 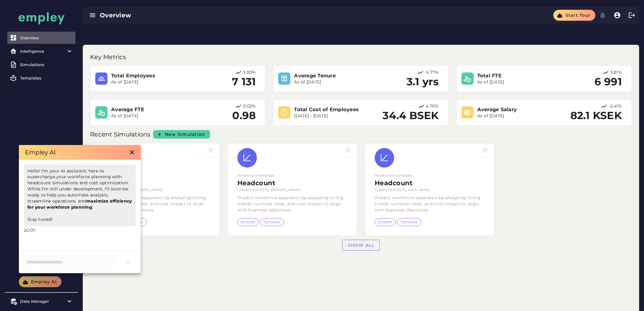 What do you see at coordinates (596, 116) in the screenshot?
I see `h2: 82.1 KSEK` at bounding box center [596, 116].